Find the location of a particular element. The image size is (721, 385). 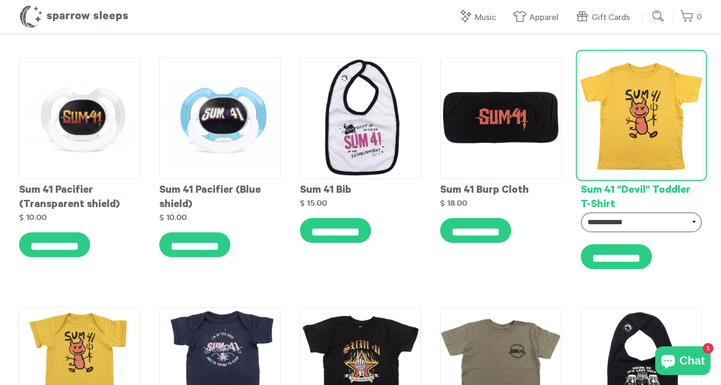

div: Sum 41 Burp Cloth is located at coordinates (501, 188).